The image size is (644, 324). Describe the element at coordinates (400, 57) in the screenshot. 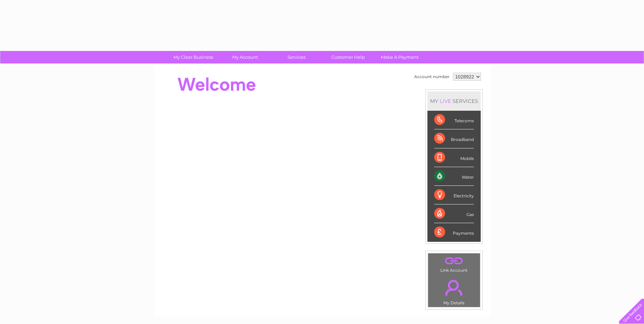

I see `a: Make A Payment` at that location.